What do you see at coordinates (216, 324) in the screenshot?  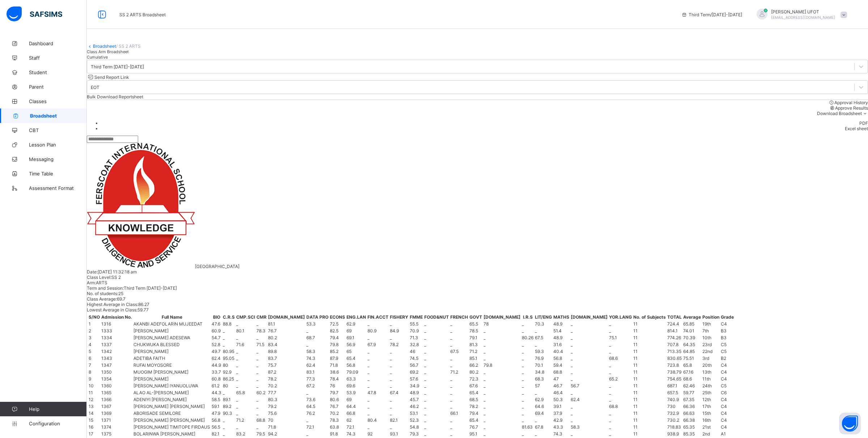 I see `td: 47.6` at bounding box center [216, 324].